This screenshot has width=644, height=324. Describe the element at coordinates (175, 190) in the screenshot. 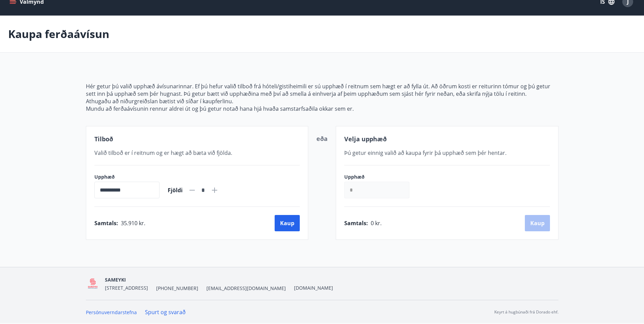

I see `span: Fjöldi` at that location.